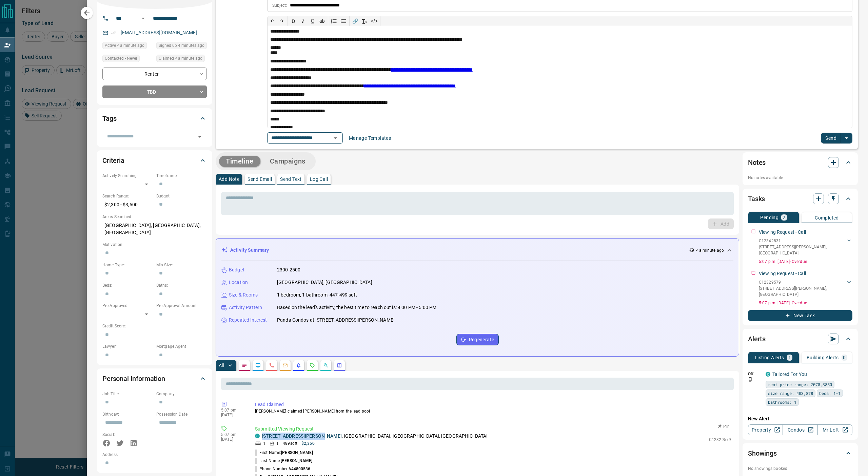  Describe the element at coordinates (369, 138) in the screenshot. I see `button: Manage Templates` at that location.